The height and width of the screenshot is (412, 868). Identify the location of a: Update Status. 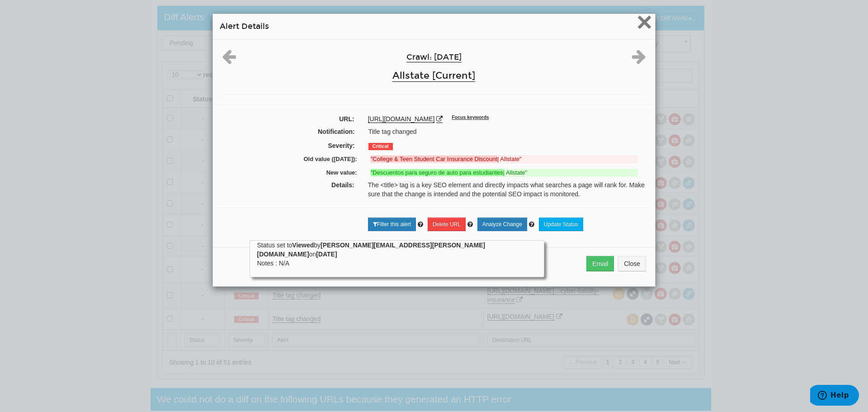
(561, 224).